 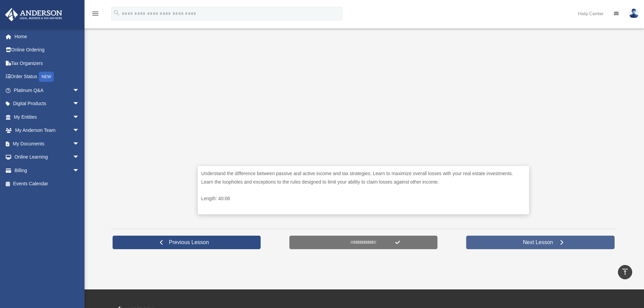 I want to click on i: menu, so click(x=95, y=14).